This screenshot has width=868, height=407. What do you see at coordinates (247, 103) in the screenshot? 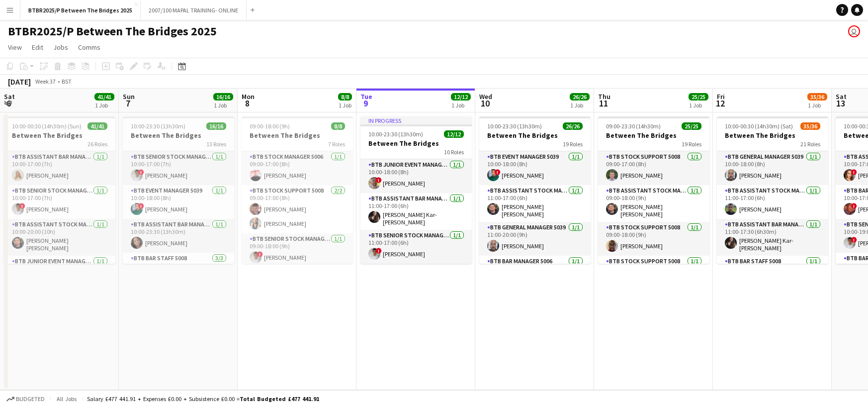
I see `span: 8` at bounding box center [247, 103].